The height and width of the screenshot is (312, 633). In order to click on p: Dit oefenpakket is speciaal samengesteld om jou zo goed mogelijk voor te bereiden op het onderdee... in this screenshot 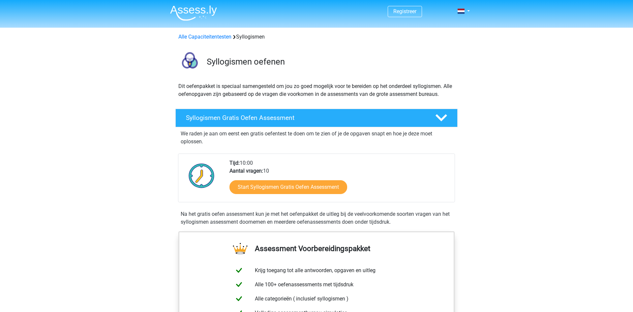, I will do `click(316, 90)`.